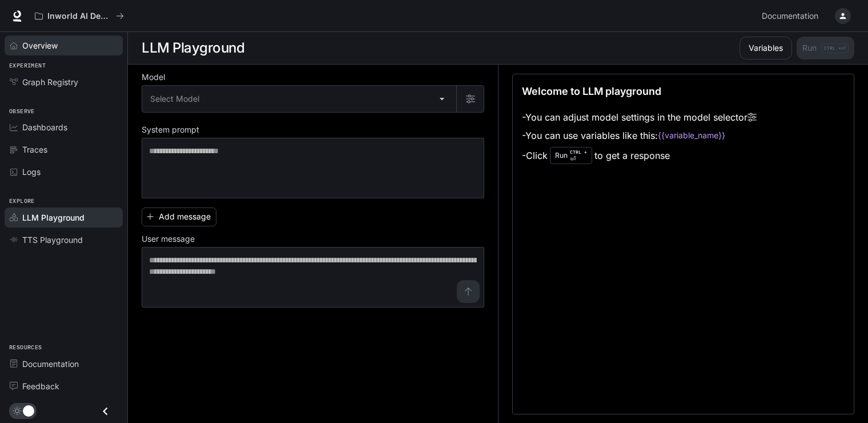  What do you see at coordinates (79, 16) in the screenshot?
I see `button: All workspaces` at bounding box center [79, 16].